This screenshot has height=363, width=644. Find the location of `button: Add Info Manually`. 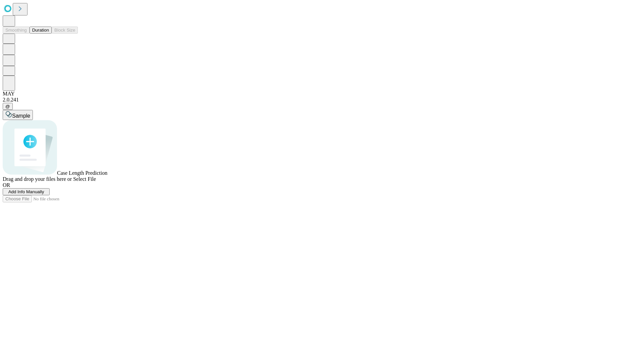

button: Add Info Manually is located at coordinates (26, 192).